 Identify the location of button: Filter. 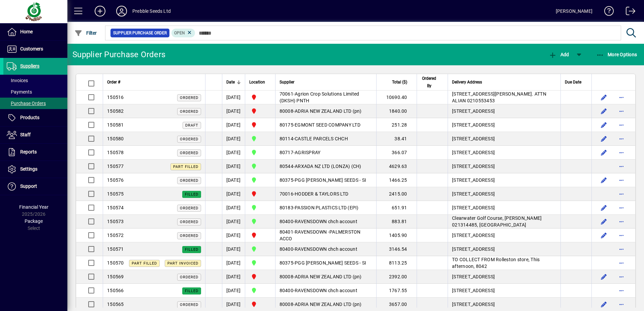
(85, 33).